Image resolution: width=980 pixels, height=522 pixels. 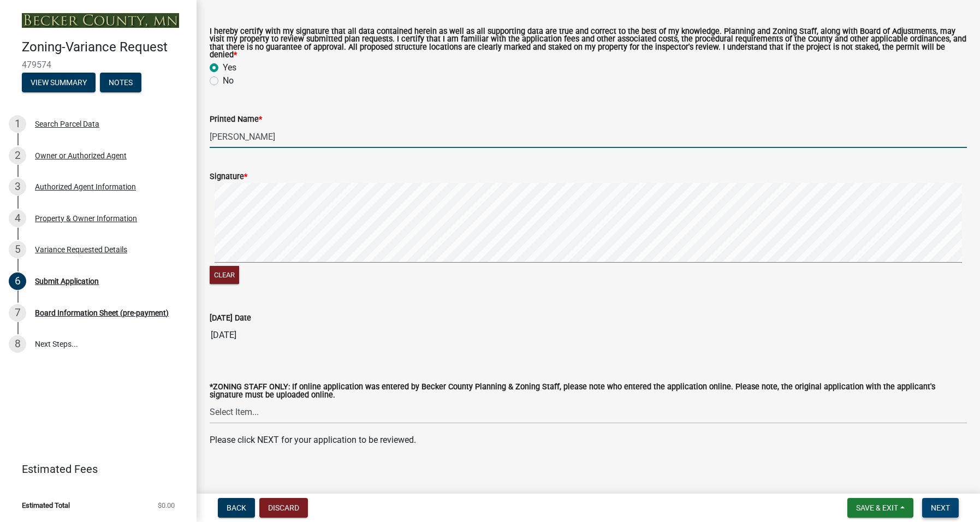 I want to click on div: Board Information Sheet (pre-payment), so click(x=101, y=313).